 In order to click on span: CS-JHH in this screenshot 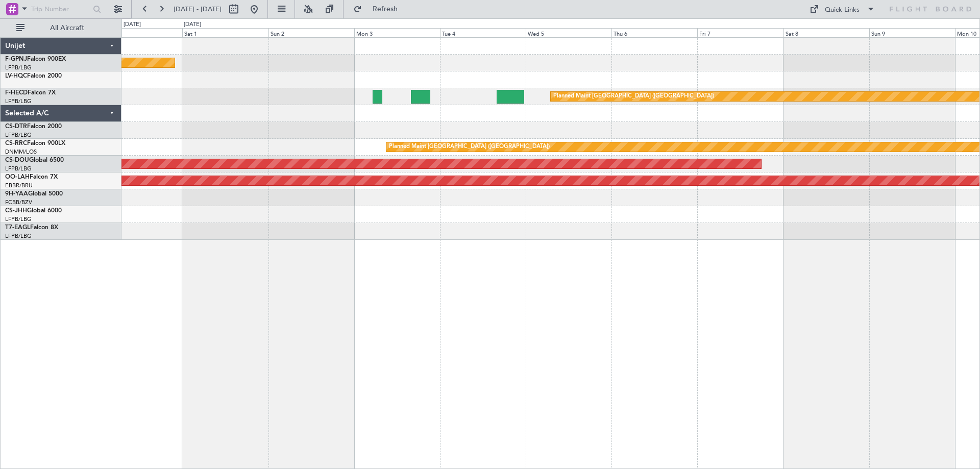, I will do `click(16, 211)`.